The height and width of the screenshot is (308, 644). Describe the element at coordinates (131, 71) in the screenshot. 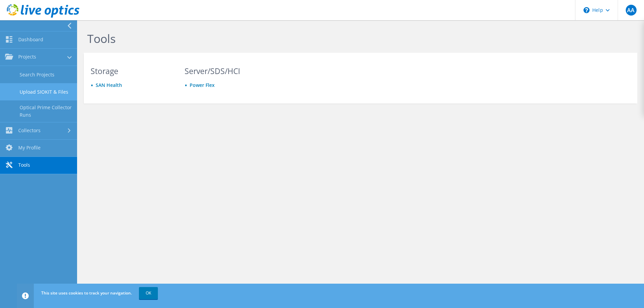

I see `h3: Storage` at that location.